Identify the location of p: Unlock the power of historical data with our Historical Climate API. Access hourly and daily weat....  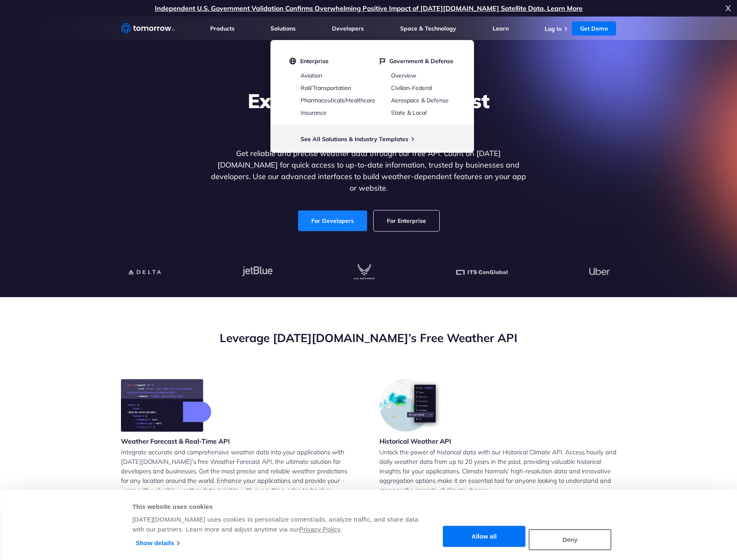
(498, 471).